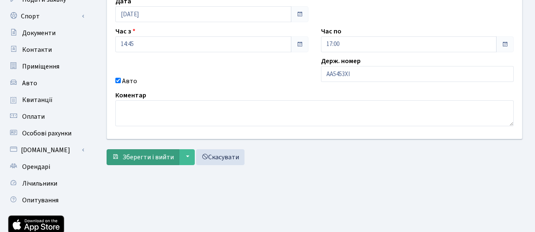 This screenshot has width=535, height=232. Describe the element at coordinates (46, 117) in the screenshot. I see `a: Оплати` at that location.